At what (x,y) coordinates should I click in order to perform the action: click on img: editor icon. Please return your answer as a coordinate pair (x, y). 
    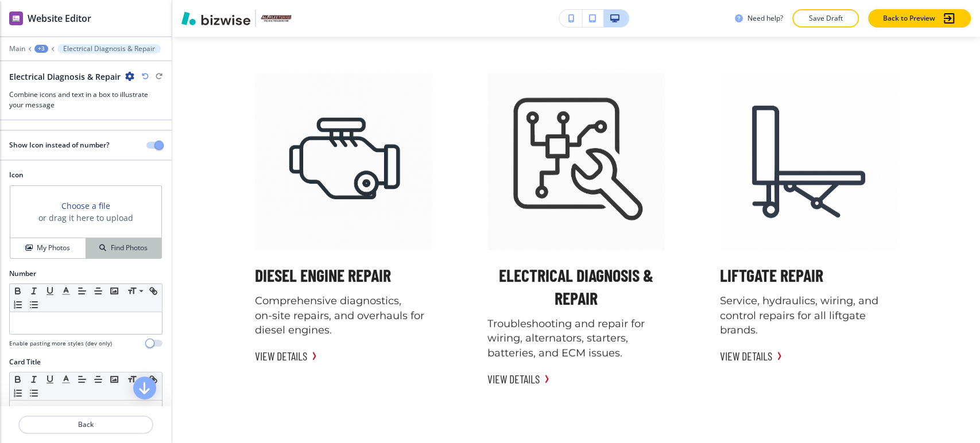
    Looking at the image, I should click on (16, 18).